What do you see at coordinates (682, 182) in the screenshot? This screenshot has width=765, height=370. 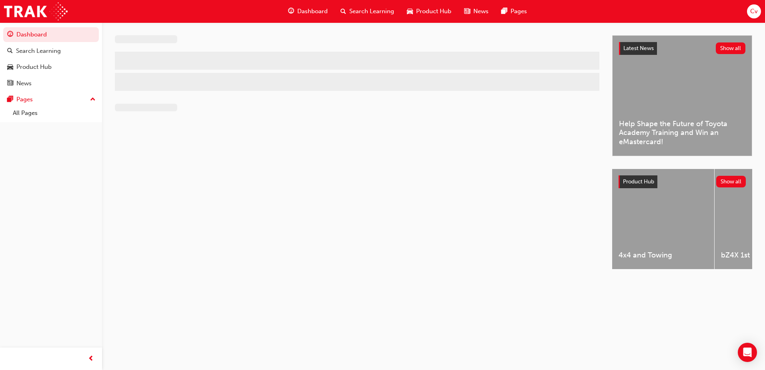 I see `a: Product HubShow all` at bounding box center [682, 182].